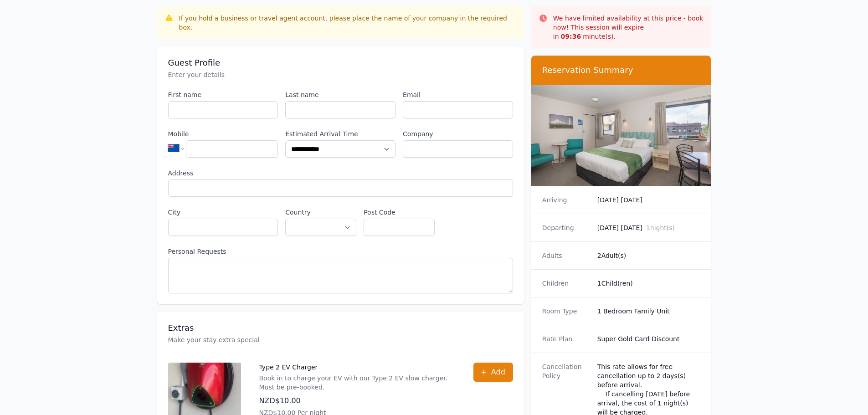 Image resolution: width=868 pixels, height=415 pixels. What do you see at coordinates (566, 228) in the screenshot?
I see `dt: Departing` at bounding box center [566, 228].